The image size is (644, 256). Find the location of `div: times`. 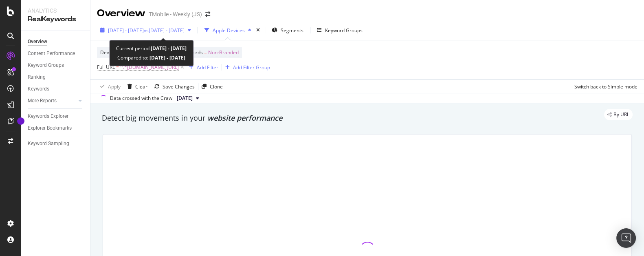

div: times is located at coordinates (258, 30).